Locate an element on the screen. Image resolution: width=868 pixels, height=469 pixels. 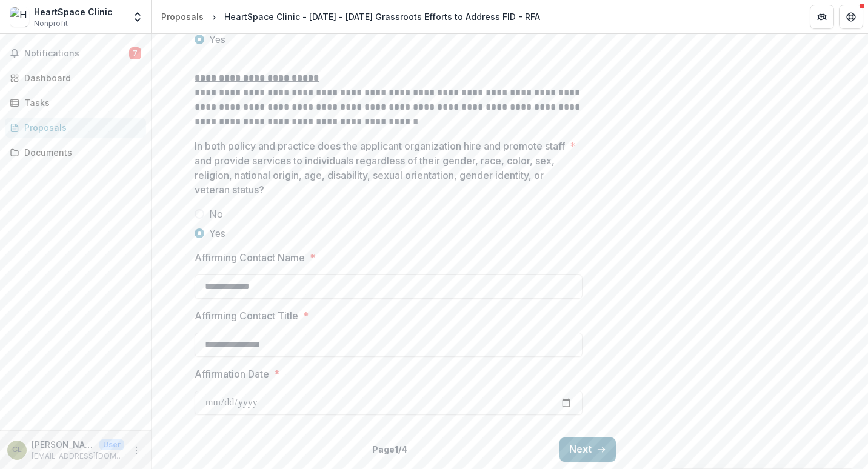
a: Tasks is located at coordinates (75, 102).